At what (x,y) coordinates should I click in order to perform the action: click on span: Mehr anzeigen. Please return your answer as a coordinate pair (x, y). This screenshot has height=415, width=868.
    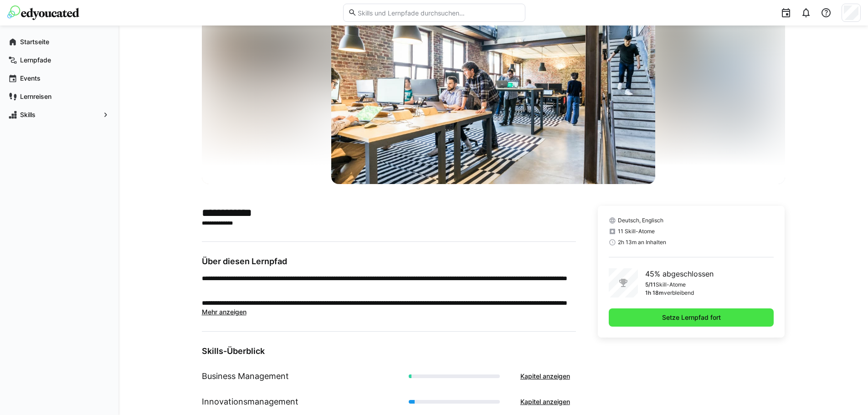
    Looking at the image, I should click on (224, 311).